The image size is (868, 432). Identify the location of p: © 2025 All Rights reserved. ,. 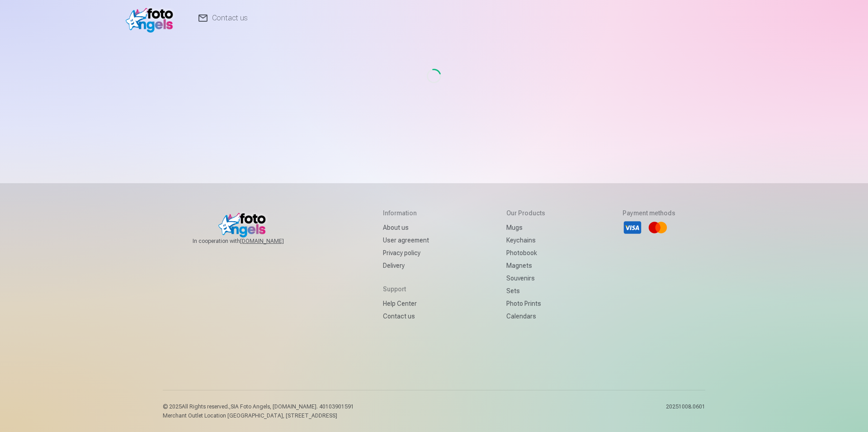
(259, 406).